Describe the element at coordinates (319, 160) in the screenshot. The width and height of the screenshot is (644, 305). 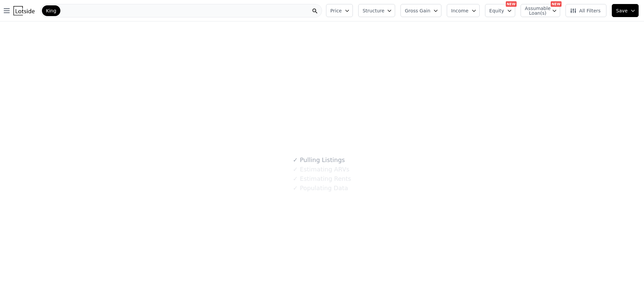
I see `div: Pulling Listings` at that location.